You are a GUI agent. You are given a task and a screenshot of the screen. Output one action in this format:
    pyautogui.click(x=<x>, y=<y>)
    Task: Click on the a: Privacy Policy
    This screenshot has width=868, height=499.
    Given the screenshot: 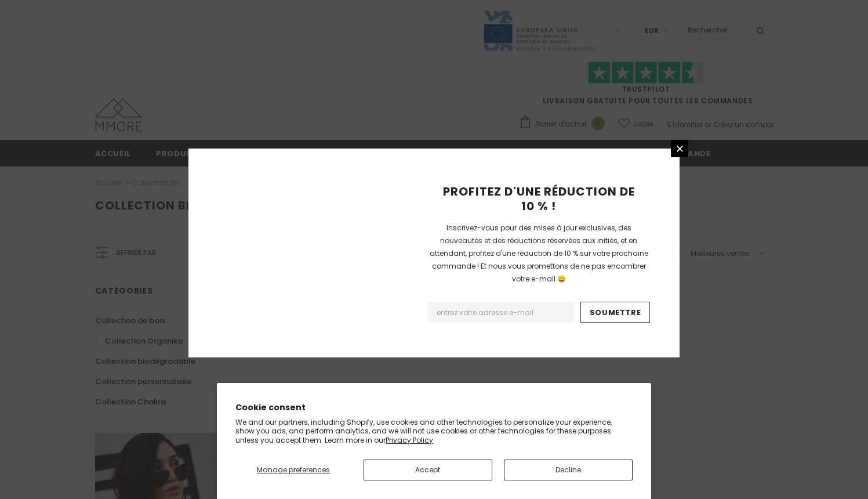 What is the action you would take?
    pyautogui.click(x=409, y=439)
    